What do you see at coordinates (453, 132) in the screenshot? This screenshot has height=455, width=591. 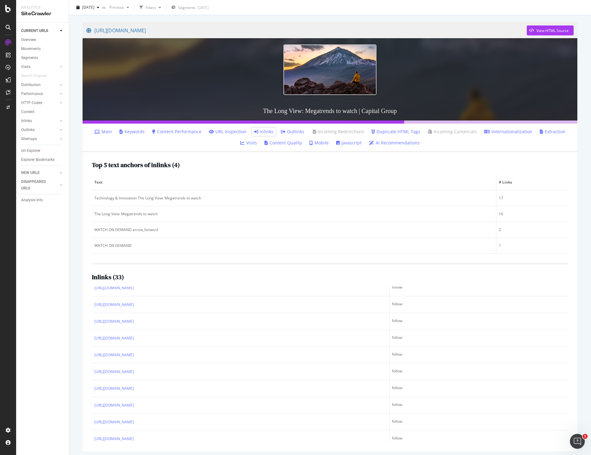 I see `a: Incoming Canonicals` at bounding box center [453, 132].